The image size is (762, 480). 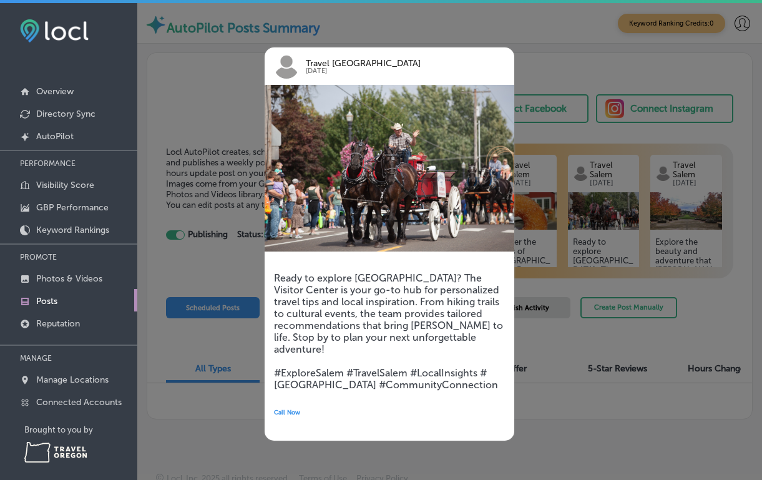 I want to click on p: Reputation, so click(x=58, y=323).